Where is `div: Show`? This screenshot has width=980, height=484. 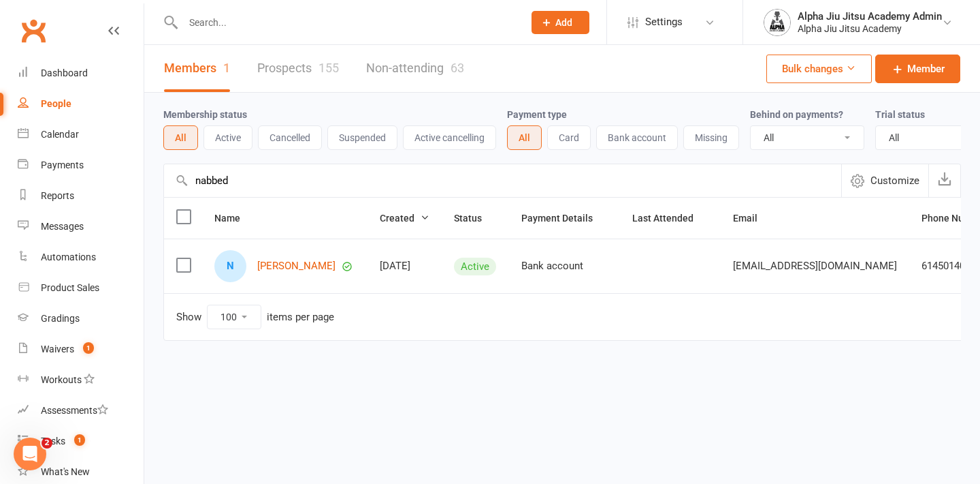
div: Show is located at coordinates (255, 317).